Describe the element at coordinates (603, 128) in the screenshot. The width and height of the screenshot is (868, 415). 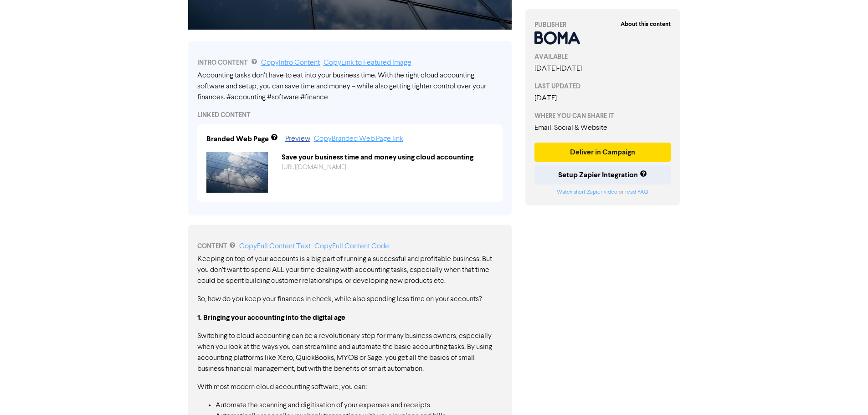
I see `div: Email, Social & Website` at that location.